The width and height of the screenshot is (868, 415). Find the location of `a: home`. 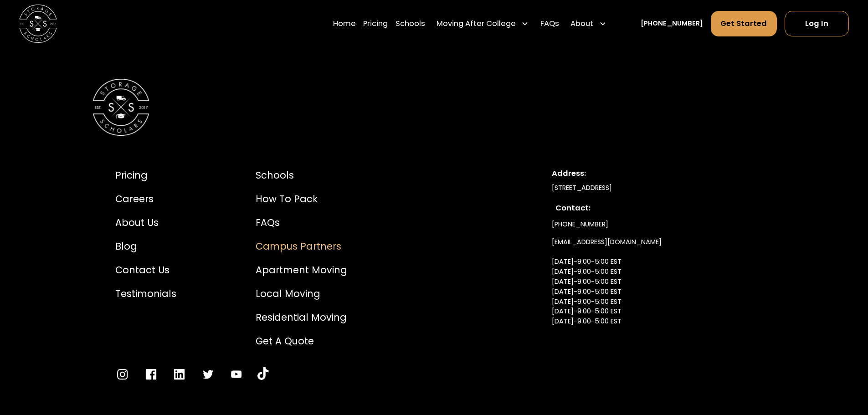

a: home is located at coordinates (37, 24).